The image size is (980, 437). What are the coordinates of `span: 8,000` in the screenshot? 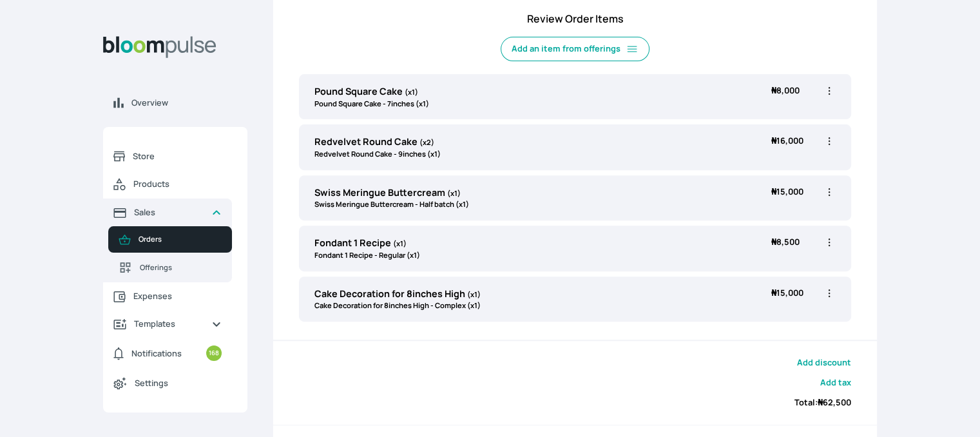 It's located at (785, 90).